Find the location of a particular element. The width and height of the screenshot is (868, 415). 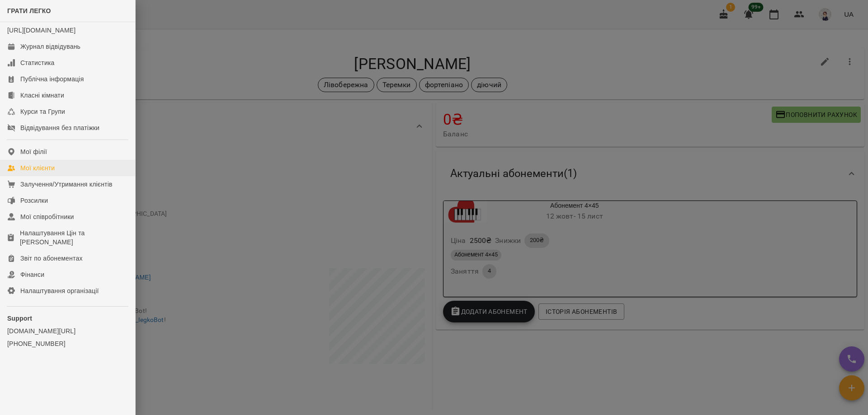

div: Класні кімнати is located at coordinates (42, 95).